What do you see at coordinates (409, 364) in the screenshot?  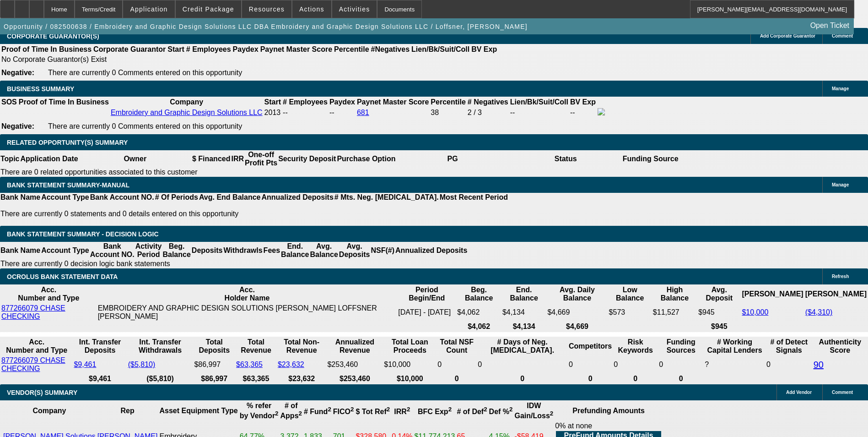 I see `td: $10,000` at bounding box center [409, 364].